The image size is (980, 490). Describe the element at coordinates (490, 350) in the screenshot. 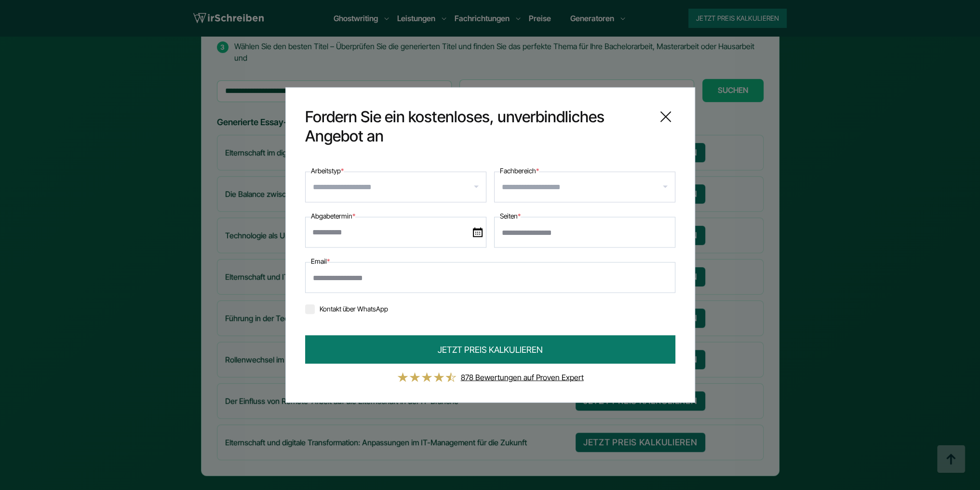

I see `span: JETZT PREIS KALKULIEREN` at that location.